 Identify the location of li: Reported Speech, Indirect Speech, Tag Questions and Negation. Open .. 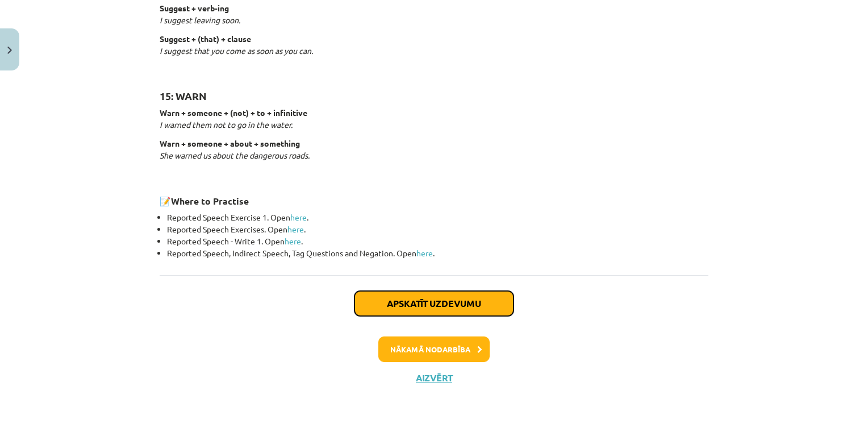
(438, 253).